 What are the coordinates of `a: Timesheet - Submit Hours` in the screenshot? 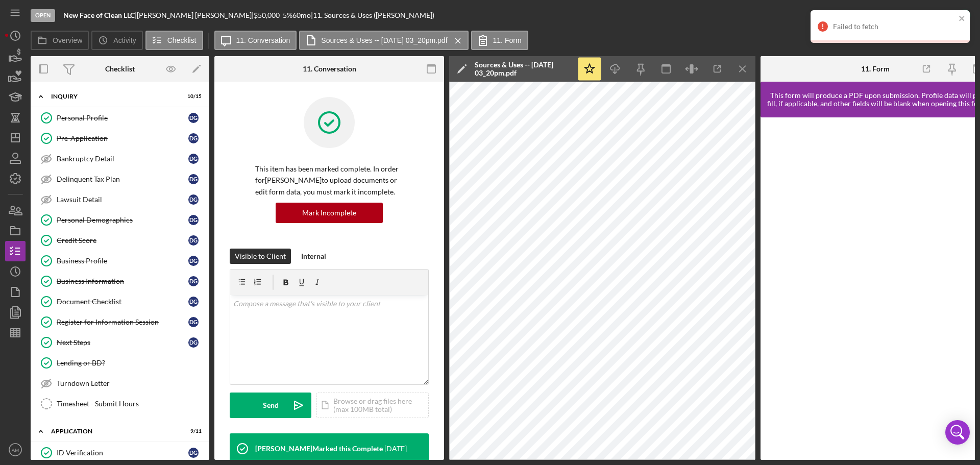 It's located at (120, 404).